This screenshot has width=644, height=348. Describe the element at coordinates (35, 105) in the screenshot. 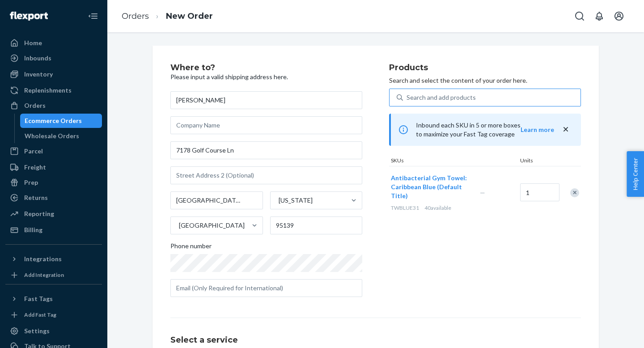

I see `div: Orders` at that location.